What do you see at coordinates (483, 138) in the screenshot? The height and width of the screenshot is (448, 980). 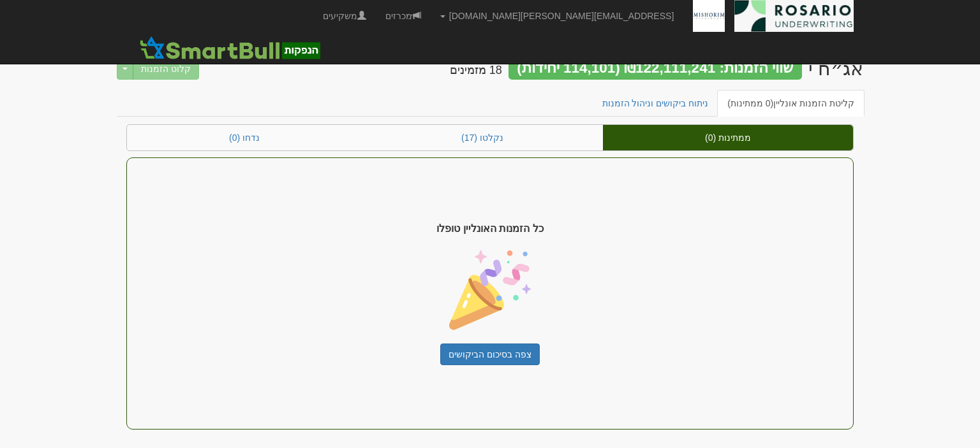 I see `a: נקלטו (17)` at bounding box center [483, 138].